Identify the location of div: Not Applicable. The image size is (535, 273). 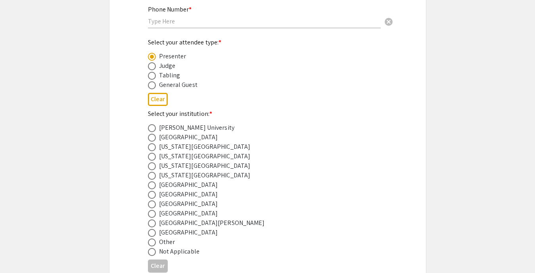
(179, 251).